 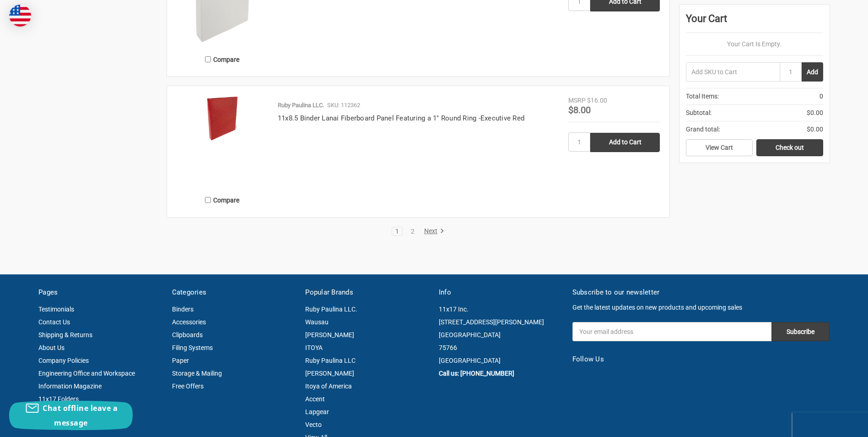 I want to click on h5: Follow Us, so click(x=701, y=359).